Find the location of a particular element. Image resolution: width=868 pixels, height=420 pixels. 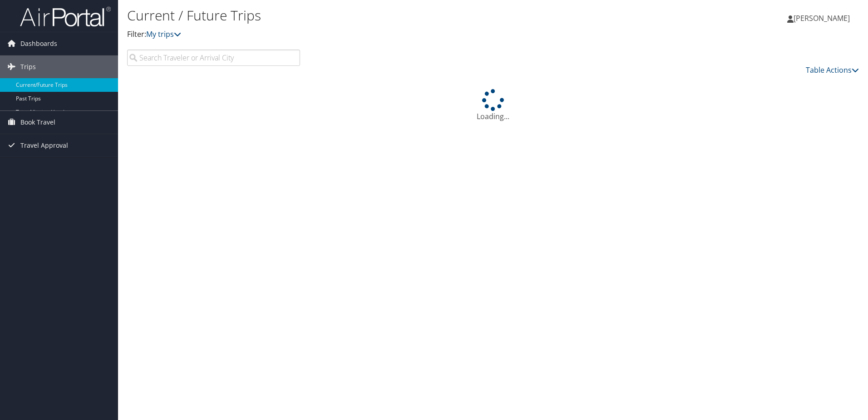

p: Filter: is located at coordinates (371, 35).